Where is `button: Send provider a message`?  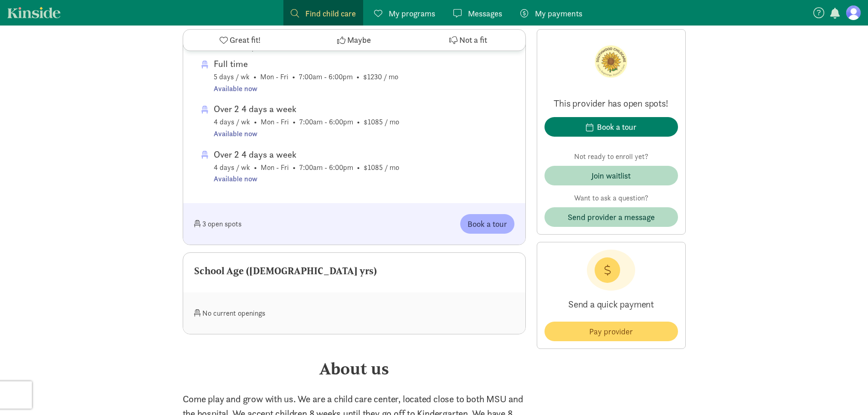 button: Send provider a message is located at coordinates (611, 217).